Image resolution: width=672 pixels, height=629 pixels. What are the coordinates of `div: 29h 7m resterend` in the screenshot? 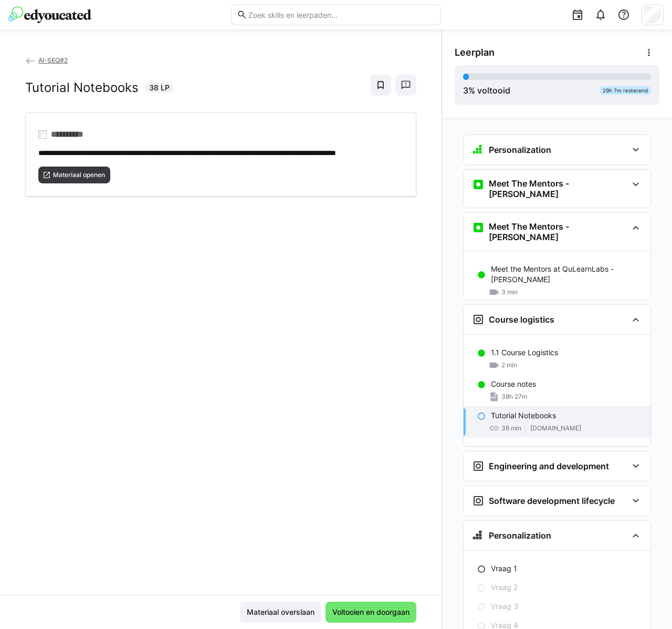 It's located at (626, 90).